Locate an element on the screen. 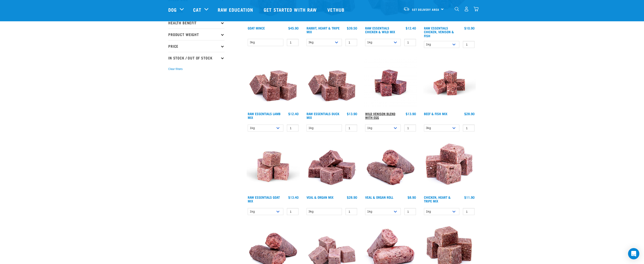  span: Set Delivery Area is located at coordinates (425, 9).